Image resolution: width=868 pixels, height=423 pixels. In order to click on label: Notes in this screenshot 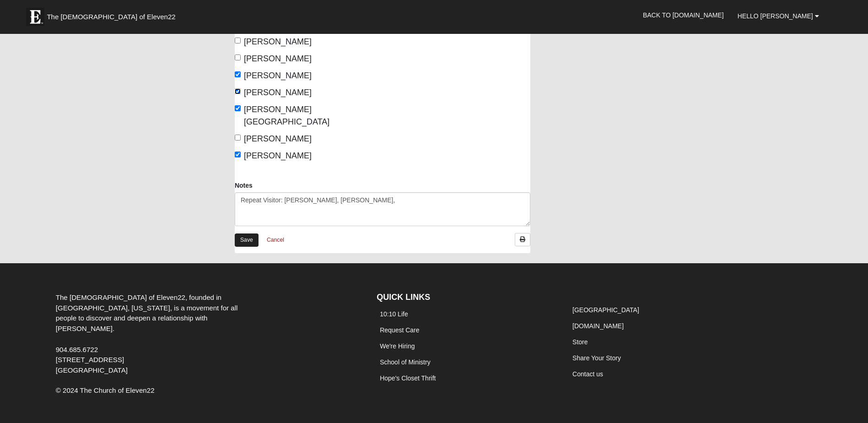, I will do `click(244, 185)`.